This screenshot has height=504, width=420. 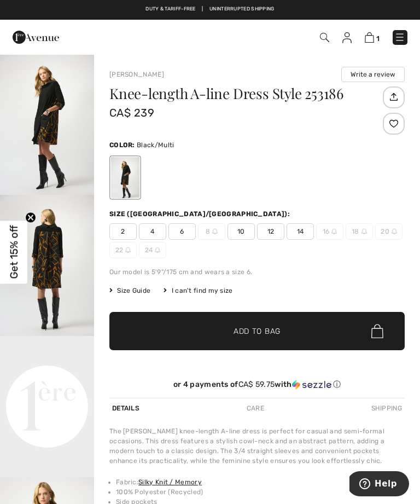 What do you see at coordinates (122, 145) in the screenshot?
I see `span: Color:` at bounding box center [122, 145].